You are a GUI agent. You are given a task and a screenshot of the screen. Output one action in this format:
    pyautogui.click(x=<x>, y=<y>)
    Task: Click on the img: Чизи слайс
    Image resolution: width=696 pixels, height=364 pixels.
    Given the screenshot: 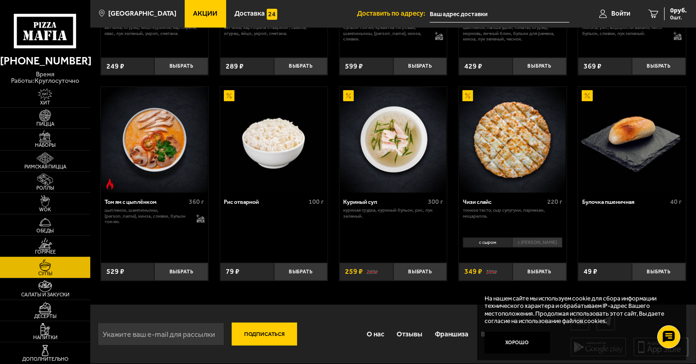 What is the action you would take?
    pyautogui.click(x=512, y=140)
    